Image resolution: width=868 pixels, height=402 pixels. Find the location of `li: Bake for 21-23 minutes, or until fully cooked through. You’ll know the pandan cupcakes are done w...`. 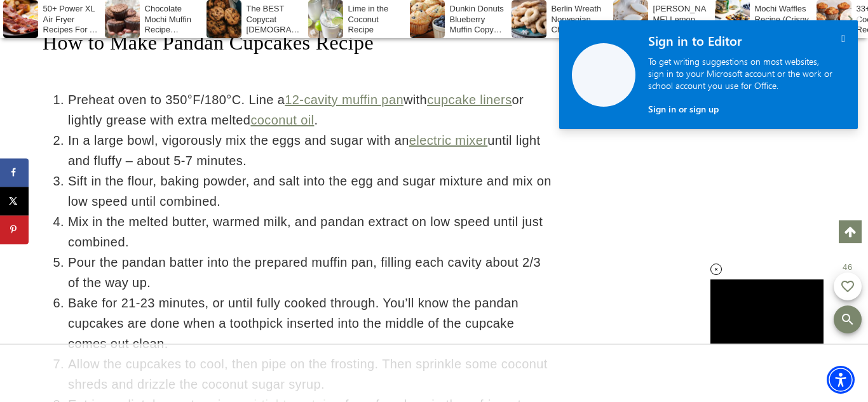

li: Bake for 21-23 minutes, or until fully cooked through. You’ll know the pandan cupcakes are done w... is located at coordinates (310, 323).